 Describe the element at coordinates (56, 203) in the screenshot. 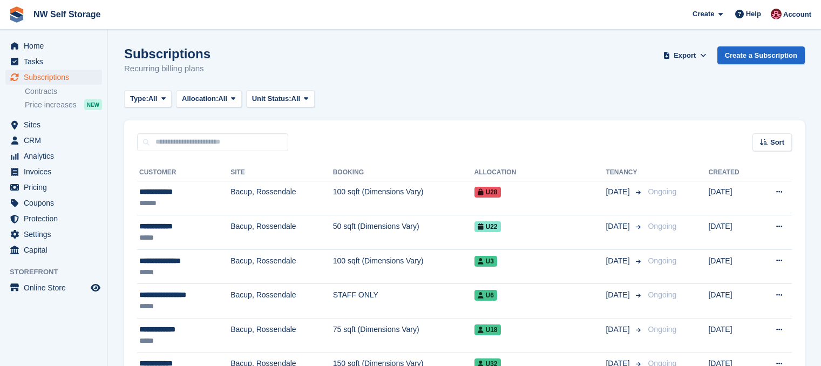

I see `span: Coupons` at that location.